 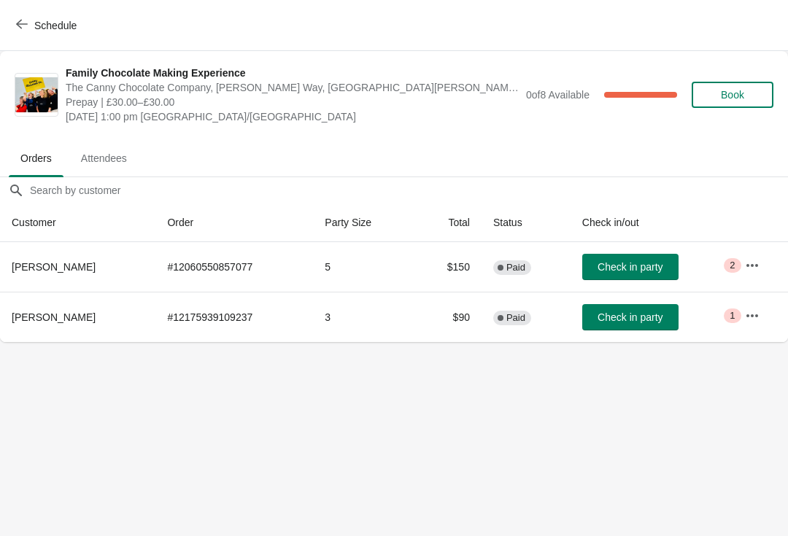 I want to click on span: Family Chocolate Making Experience, so click(x=292, y=73).